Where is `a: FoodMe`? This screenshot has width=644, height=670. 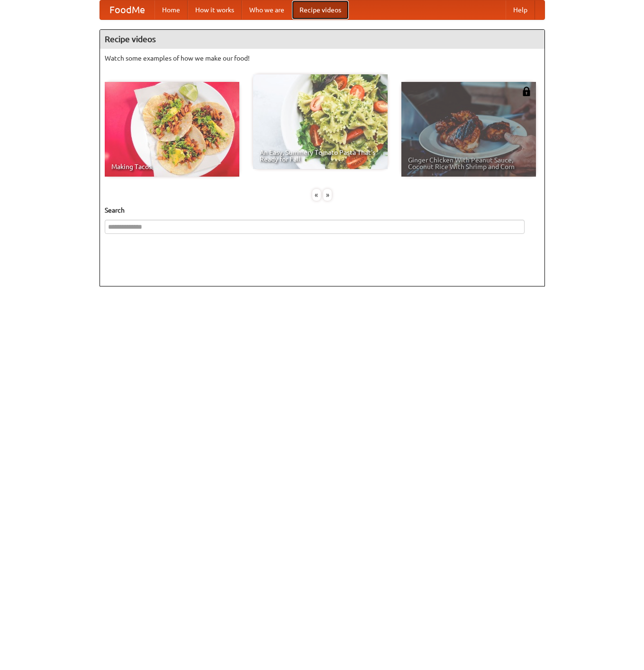 a: FoodMe is located at coordinates (127, 10).